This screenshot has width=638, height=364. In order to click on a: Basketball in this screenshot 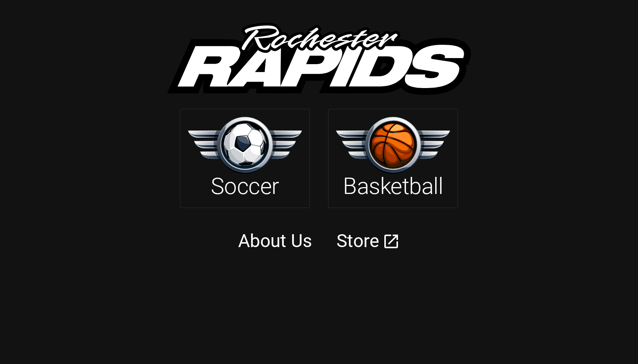, I will do `click(393, 158)`.